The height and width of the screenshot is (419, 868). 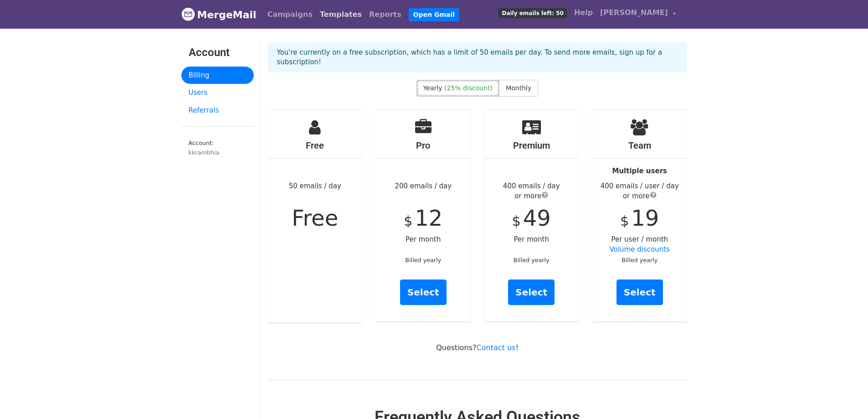 What do you see at coordinates (639, 171) in the screenshot?
I see `strong: Multiple users` at bounding box center [639, 171].